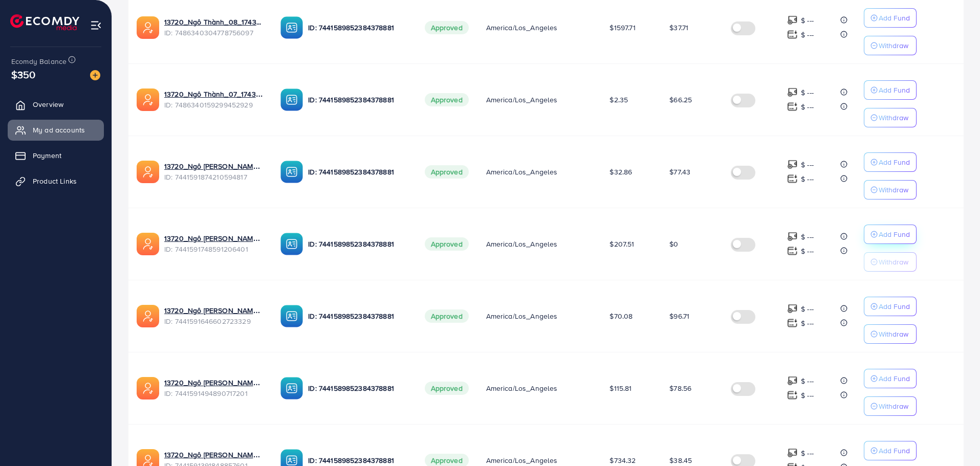 The width and height of the screenshot is (980, 466). Describe the element at coordinates (56, 181) in the screenshot. I see `a: Product Links` at that location.